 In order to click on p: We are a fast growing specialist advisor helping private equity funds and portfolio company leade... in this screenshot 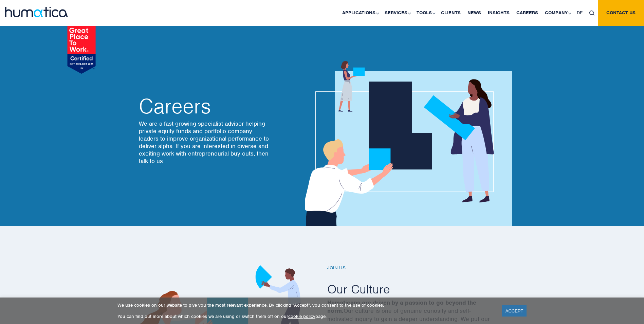, I will do `click(205, 142)`.